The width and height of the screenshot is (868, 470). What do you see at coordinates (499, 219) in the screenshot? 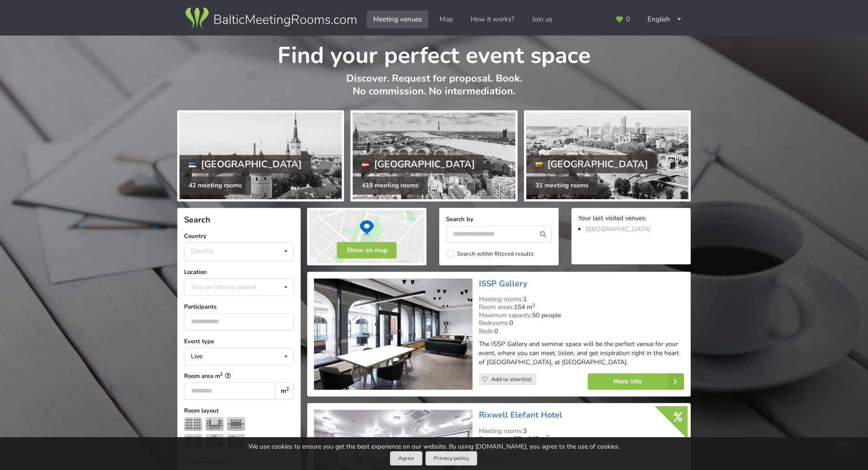
I see `label: Search by` at bounding box center [499, 219].